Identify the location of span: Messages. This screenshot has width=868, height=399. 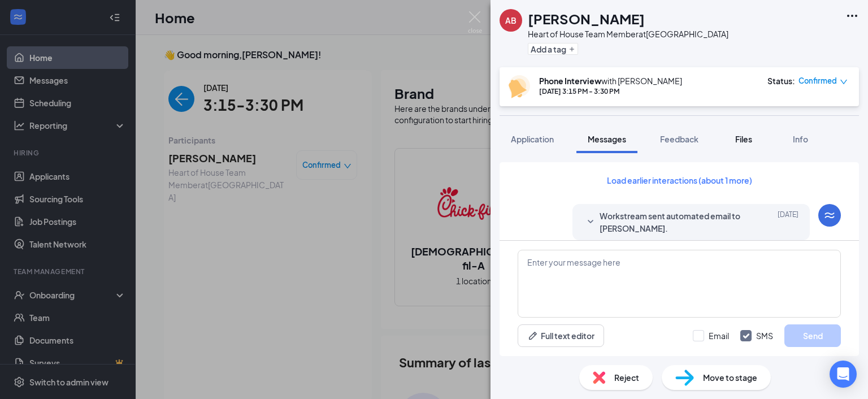
(607, 139).